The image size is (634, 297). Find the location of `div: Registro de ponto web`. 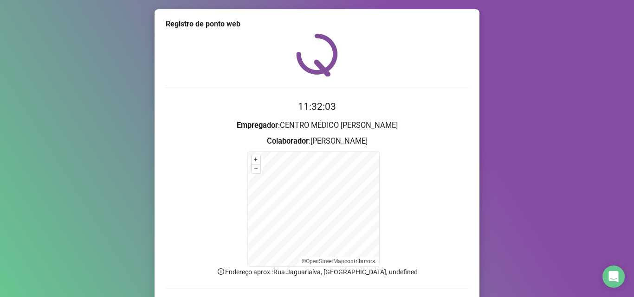

div: Registro de ponto web is located at coordinates (317, 24).